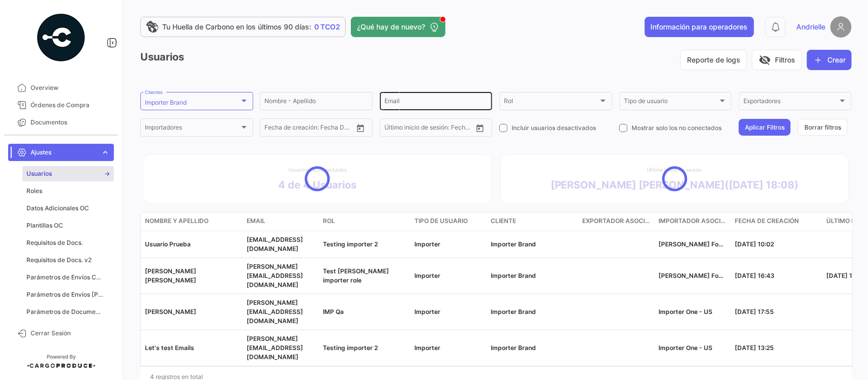  Describe the element at coordinates (237, 27) in the screenshot. I see `span: Tu Huella de Carbono en los últimos 90 días:` at that location.